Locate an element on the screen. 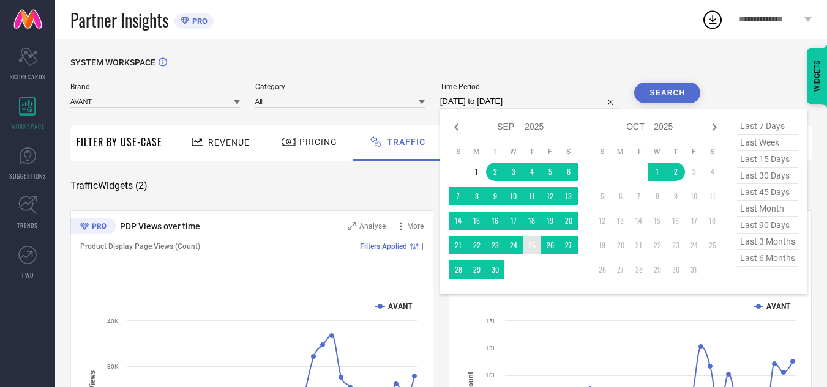 This screenshot has width=827, height=387. td: Tue Sep 16 2025 is located at coordinates (495, 221).